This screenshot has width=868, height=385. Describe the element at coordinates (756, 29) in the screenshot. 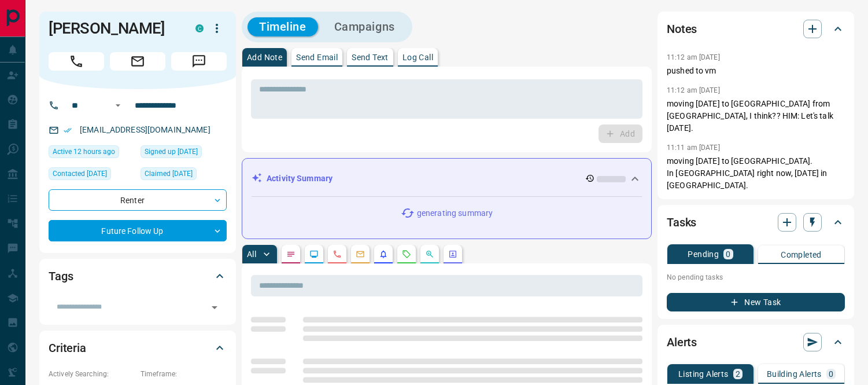

I see `div: Notes` at that location.